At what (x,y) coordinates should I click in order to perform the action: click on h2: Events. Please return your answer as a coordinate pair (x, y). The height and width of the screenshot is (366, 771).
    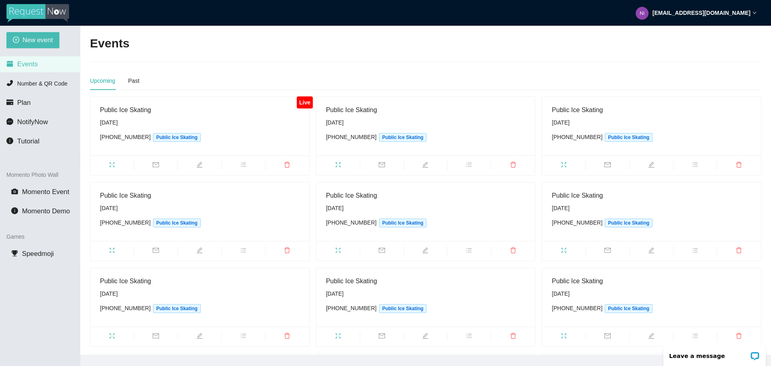
    Looking at the image, I should click on (110, 43).